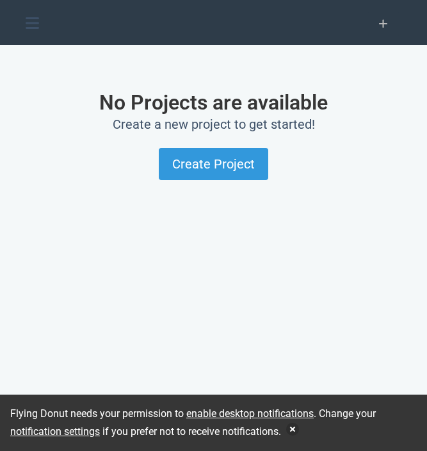  I want to click on span: Flying Donut needs your permission to, so click(162, 413).